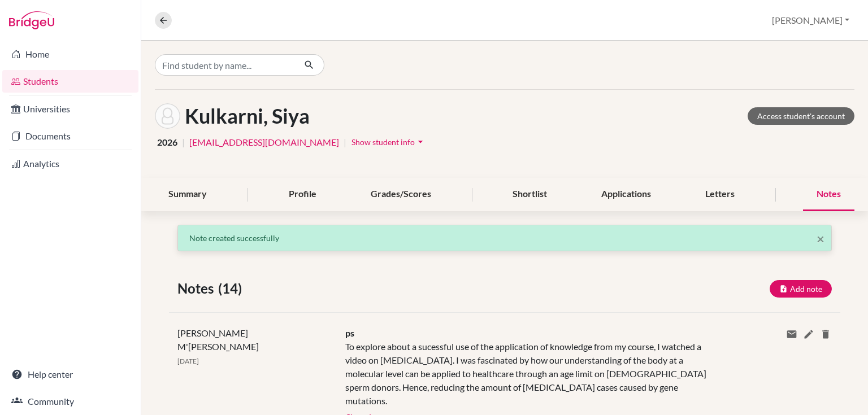 The width and height of the screenshot is (868, 415). What do you see at coordinates (505, 237) in the screenshot?
I see `p: Note created successfully` at bounding box center [505, 237].